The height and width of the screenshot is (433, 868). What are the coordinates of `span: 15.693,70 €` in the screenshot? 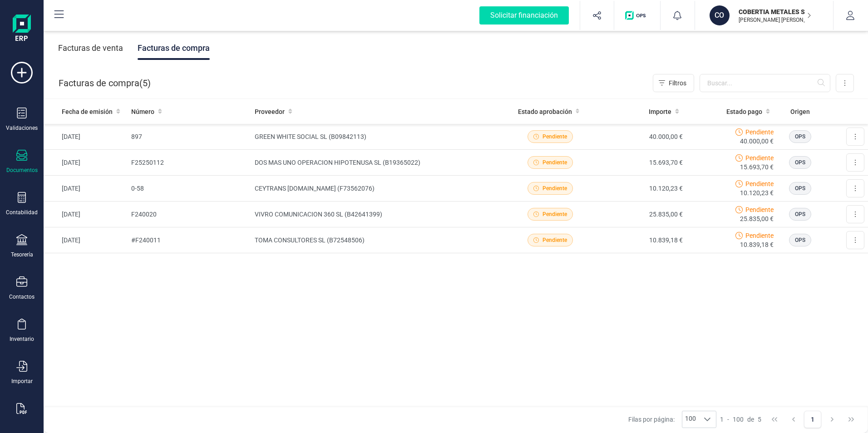 It's located at (756, 167).